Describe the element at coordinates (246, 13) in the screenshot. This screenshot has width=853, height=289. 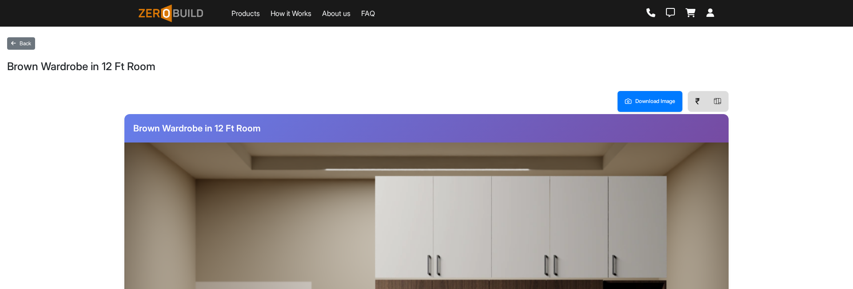
I see `a: Products` at that location.